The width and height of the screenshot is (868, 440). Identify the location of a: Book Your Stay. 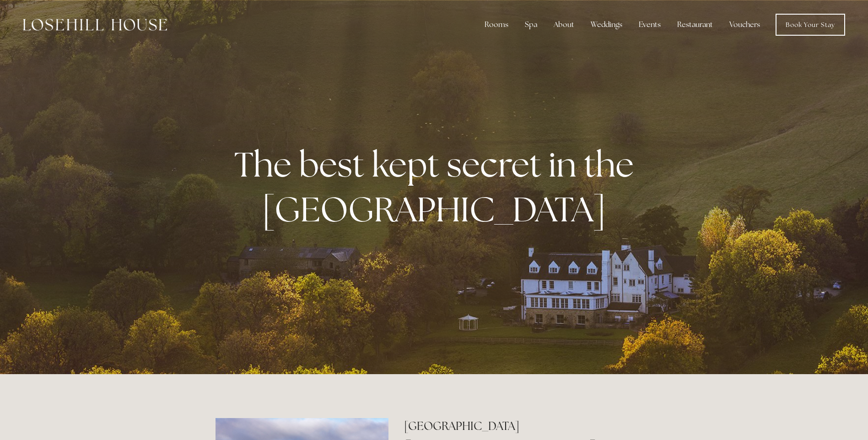
(811, 24).